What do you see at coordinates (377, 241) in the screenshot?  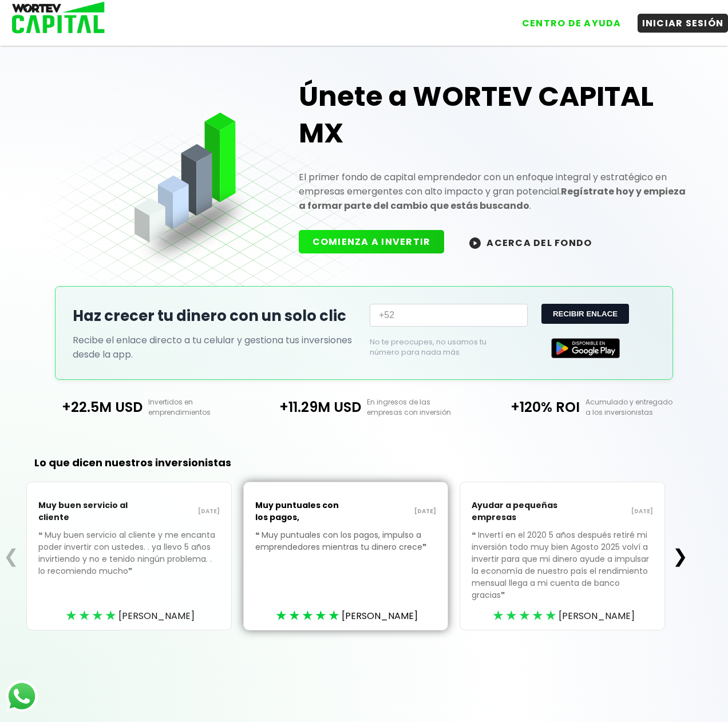 I see `a: COMIENZA A INVERTIR` at bounding box center [377, 241].